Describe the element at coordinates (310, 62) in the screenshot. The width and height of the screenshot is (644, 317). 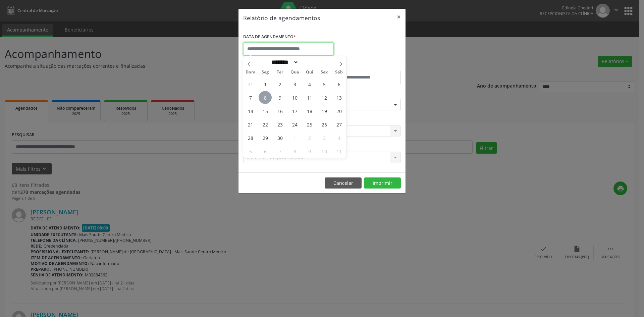
I see `input: Year` at that location.